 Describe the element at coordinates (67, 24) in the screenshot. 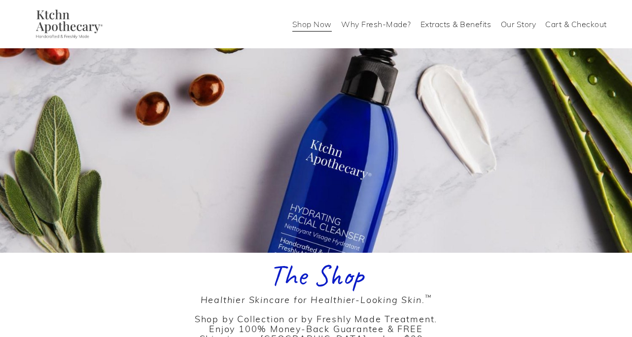

I see `img: Ktchn Apothecary` at that location.